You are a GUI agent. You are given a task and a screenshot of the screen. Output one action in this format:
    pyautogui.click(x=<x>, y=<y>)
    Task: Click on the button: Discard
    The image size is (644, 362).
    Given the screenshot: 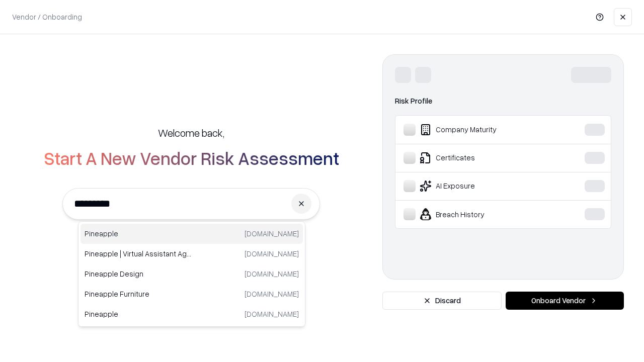 What is the action you would take?
    pyautogui.click(x=442, y=301)
    